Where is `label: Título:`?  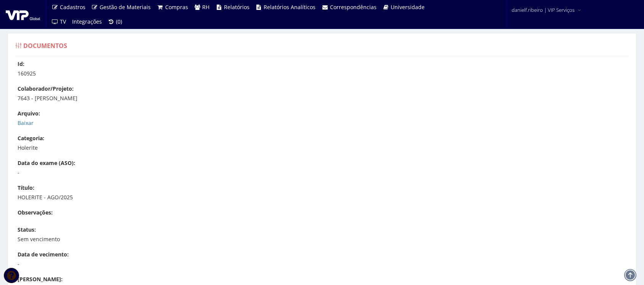
label: Título: is located at coordinates (26, 188).